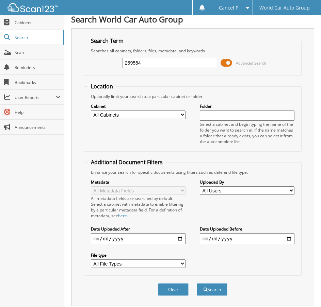  Describe the element at coordinates (284, 8) in the screenshot. I see `span: World Car Auto Group` at that location.